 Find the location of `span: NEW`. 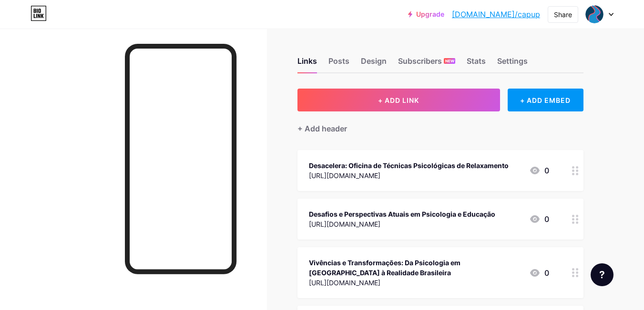

span: NEW is located at coordinates (449, 61).